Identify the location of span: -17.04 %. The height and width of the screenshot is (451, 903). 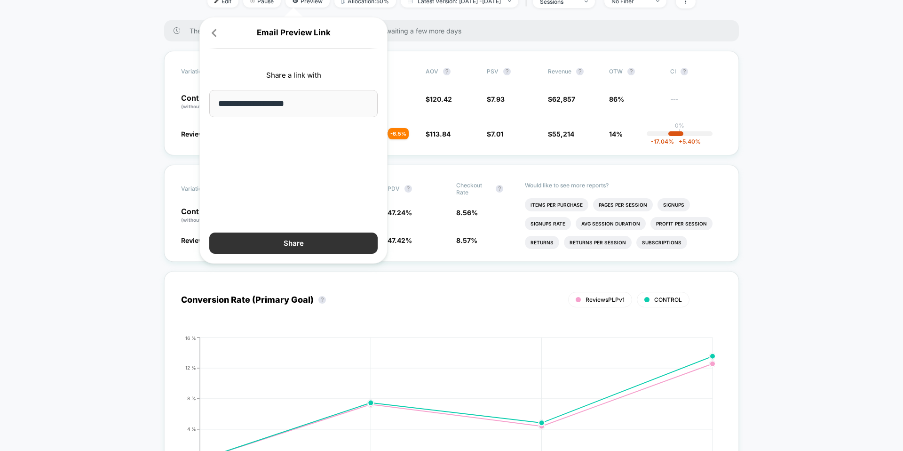
(662, 141).